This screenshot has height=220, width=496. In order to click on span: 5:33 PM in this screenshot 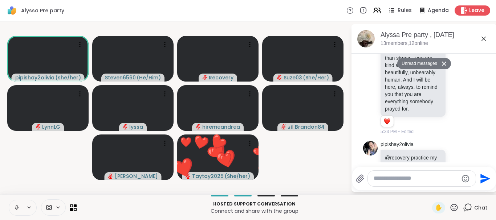, I will do `click(388, 132)`.